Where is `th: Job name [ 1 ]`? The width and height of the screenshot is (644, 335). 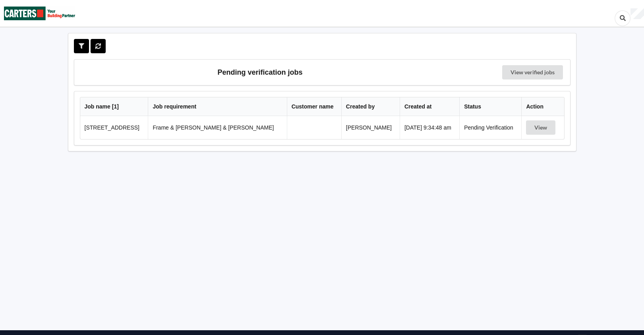
th: Job name [ 1 ] is located at coordinates (114, 107).